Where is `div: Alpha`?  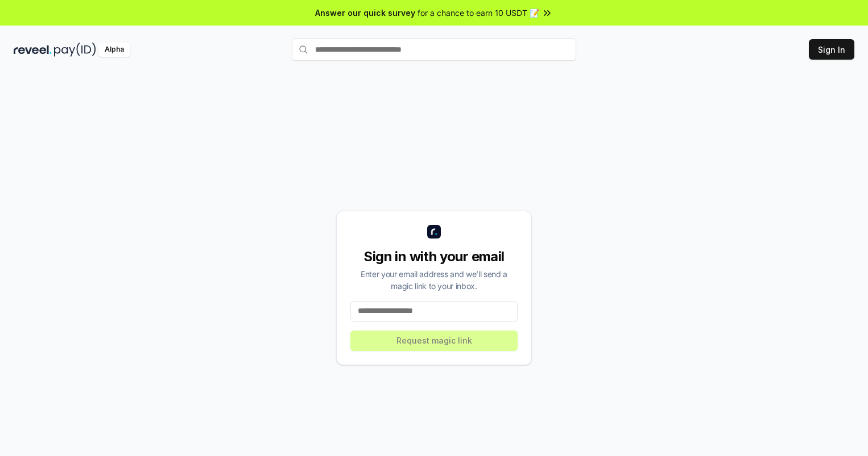 div: Alpha is located at coordinates (114, 50).